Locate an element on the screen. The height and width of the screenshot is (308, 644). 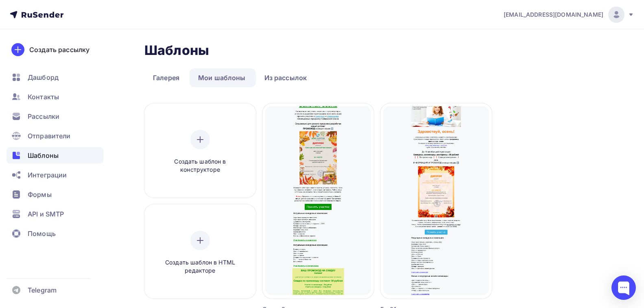
a: Рассылки is located at coordinates (55, 116).